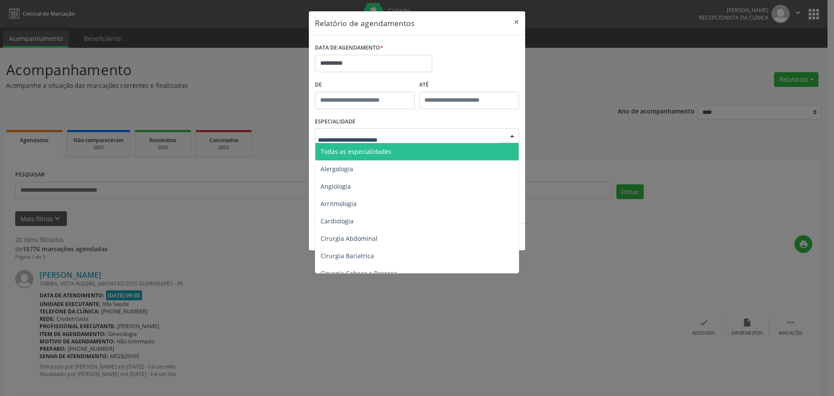 The image size is (834, 396). I want to click on label: ESPECIALIDADE, so click(335, 122).